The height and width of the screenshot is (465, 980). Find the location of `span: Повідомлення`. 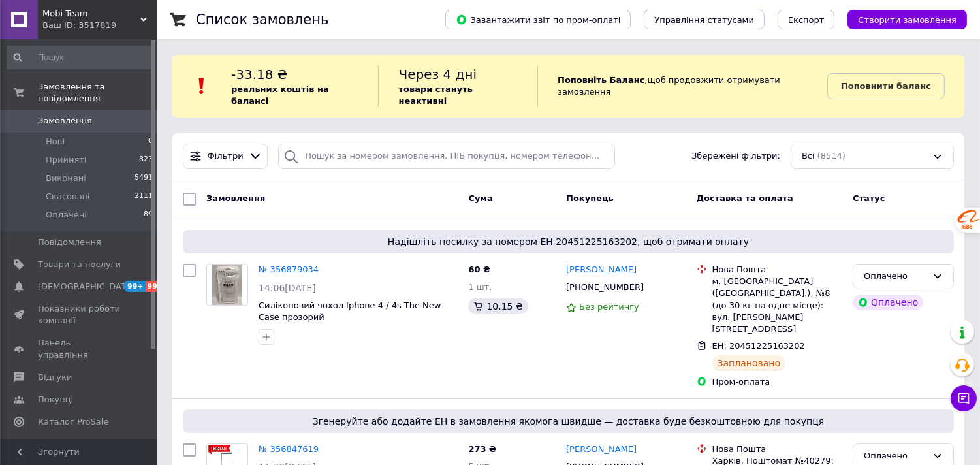

span: Повідомлення is located at coordinates (70, 242).